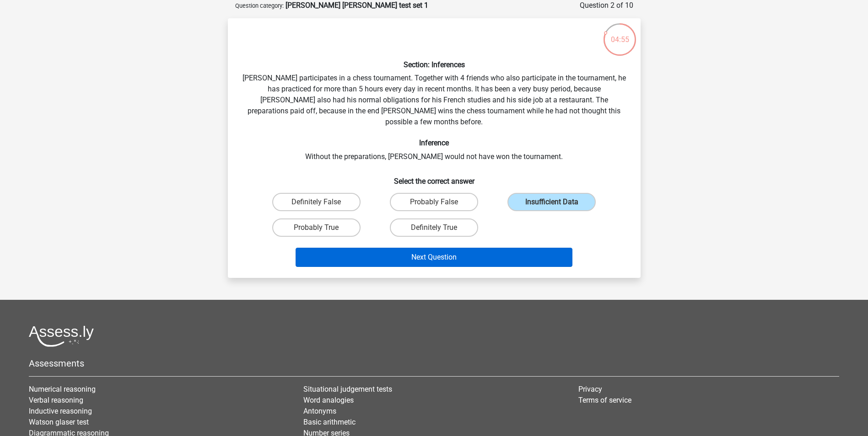 The width and height of the screenshot is (868, 436). What do you see at coordinates (60, 411) in the screenshot?
I see `a: Inductive reasoning` at bounding box center [60, 411].